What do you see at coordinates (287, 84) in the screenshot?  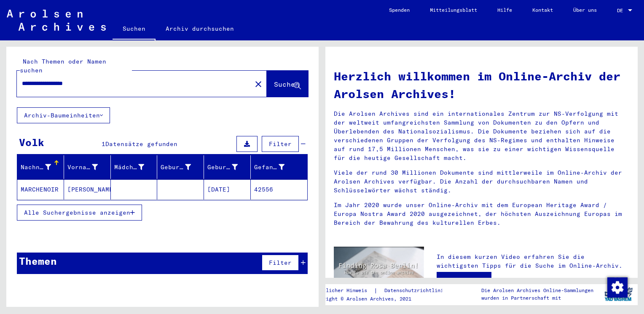 I see `span: Suchen` at bounding box center [287, 84].